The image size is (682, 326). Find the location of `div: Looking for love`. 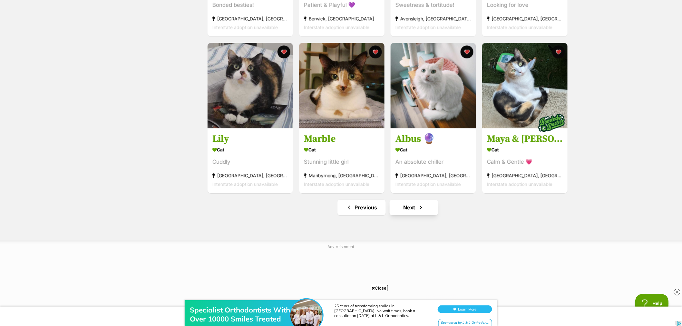

div: Looking for love is located at coordinates (525, 5).